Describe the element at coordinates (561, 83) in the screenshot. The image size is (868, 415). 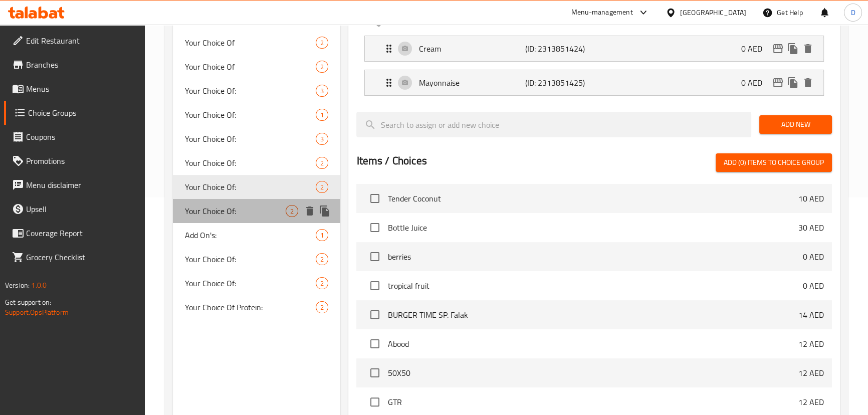
I see `p: (ID: 2313851425)` at that location.